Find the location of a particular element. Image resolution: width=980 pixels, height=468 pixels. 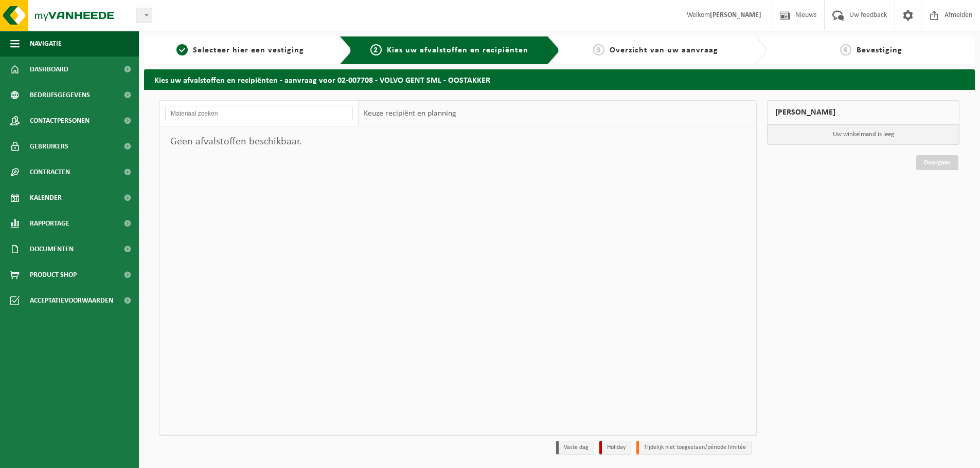

li: Vaste dag is located at coordinates (575, 447).